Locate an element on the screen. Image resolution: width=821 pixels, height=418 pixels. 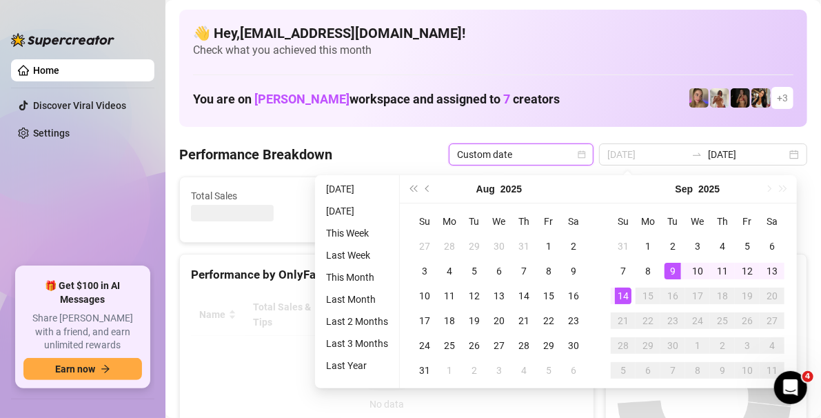
td: 2025-08-24 is located at coordinates (425, 345).